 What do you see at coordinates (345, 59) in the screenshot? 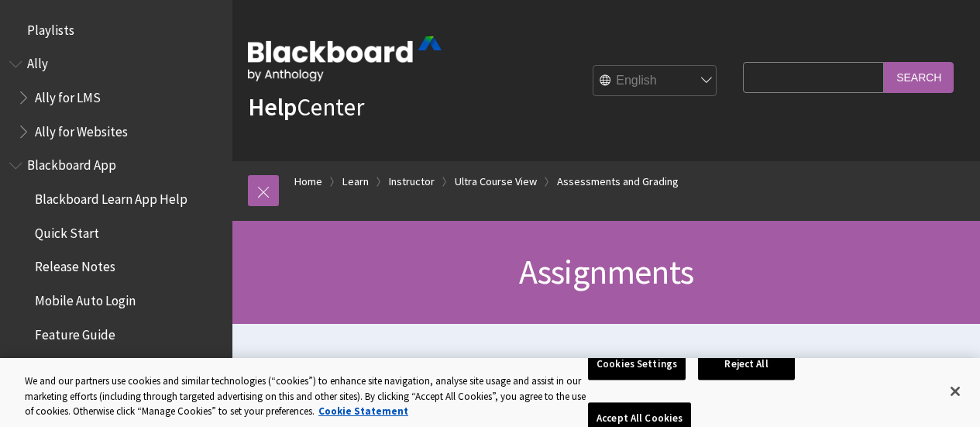
I see `img: Blackboard by Anthology` at bounding box center [345, 59].